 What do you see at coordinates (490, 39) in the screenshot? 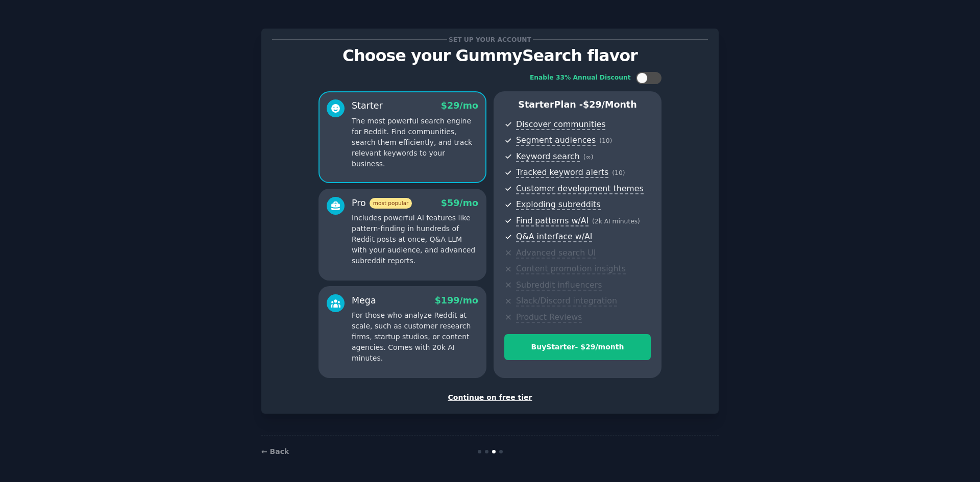
I see `span: Set up your account` at bounding box center [490, 39].